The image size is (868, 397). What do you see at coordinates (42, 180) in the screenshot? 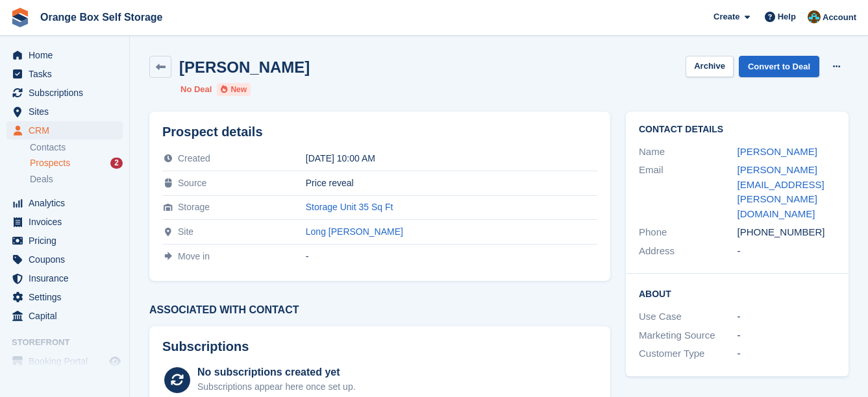
I see `span: Deals` at bounding box center [42, 180].